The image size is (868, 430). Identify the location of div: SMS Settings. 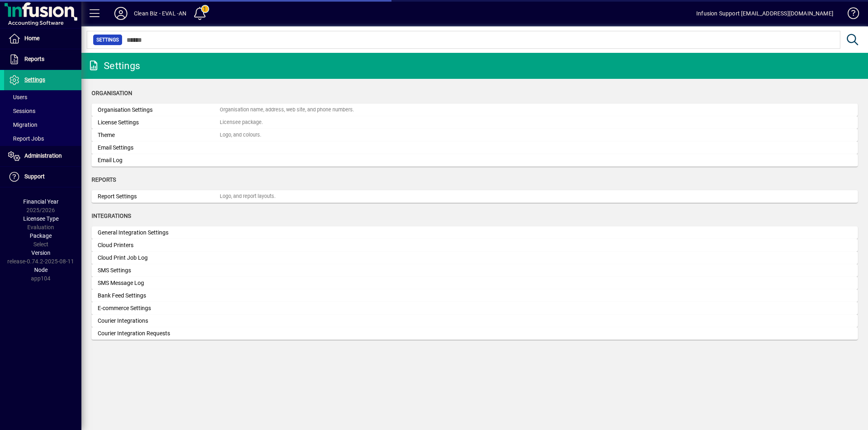
(159, 270).